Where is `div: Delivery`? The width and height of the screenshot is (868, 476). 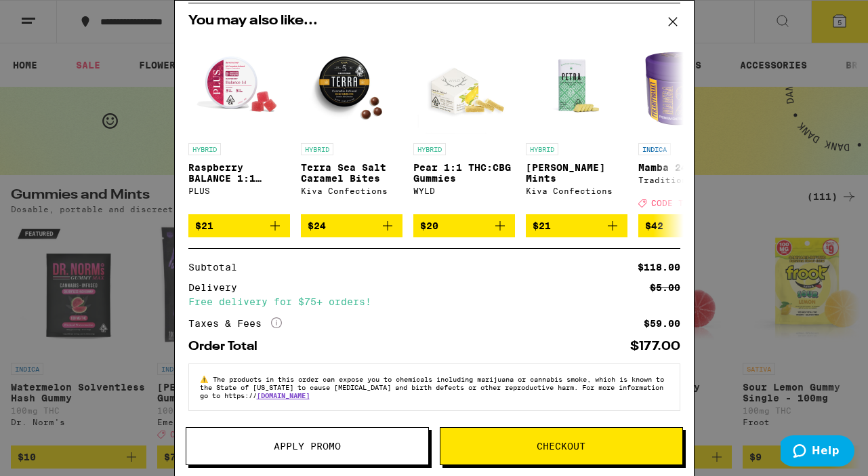 div: Delivery is located at coordinates (218, 287).